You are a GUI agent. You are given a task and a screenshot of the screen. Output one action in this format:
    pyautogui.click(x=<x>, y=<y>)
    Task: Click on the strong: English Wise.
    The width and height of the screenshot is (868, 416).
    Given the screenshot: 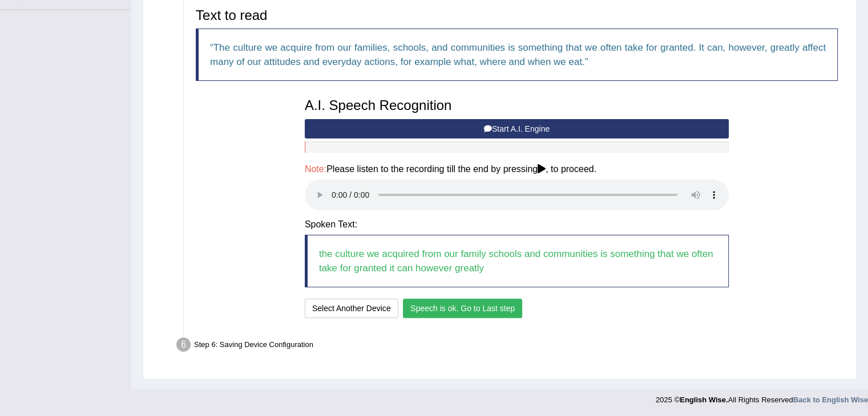 What is the action you would take?
    pyautogui.click(x=704, y=399)
    